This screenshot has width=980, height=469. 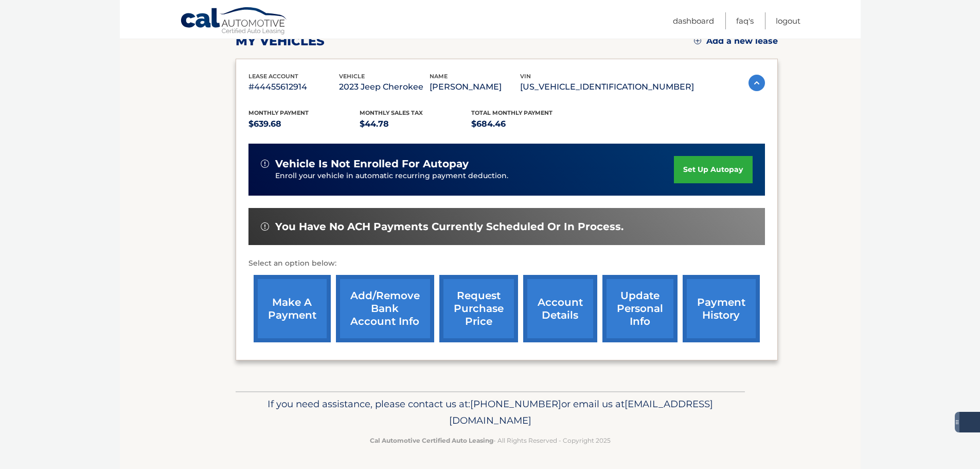 I want to click on span: name, so click(x=439, y=76).